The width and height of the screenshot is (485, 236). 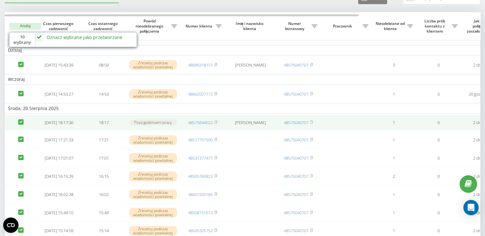 I want to click on span: Powód nieodebranego połączenia, so click(x=150, y=26).